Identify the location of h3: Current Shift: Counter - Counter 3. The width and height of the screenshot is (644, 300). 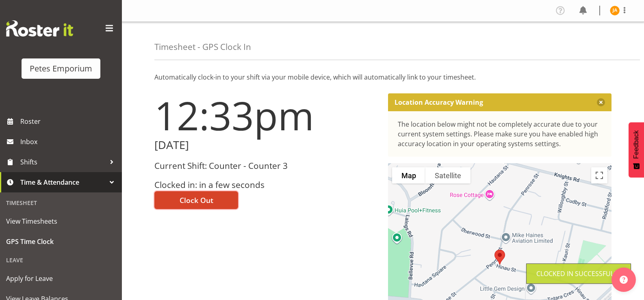
(266, 166).